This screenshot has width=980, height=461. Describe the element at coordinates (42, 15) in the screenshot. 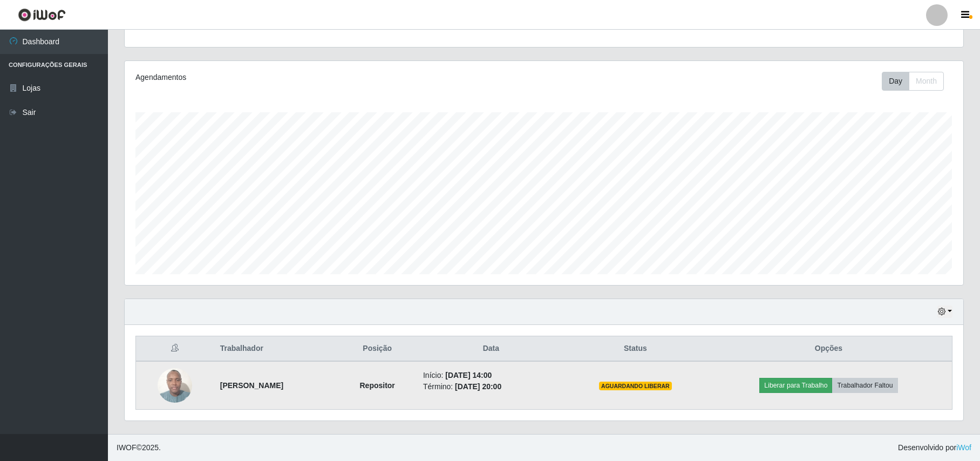

I see `img: CoreUI Logo` at that location.